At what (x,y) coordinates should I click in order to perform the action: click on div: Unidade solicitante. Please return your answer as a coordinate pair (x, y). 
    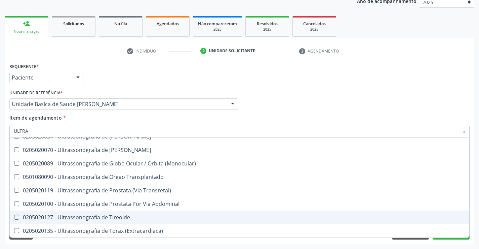
    Looking at the image, I should click on (232, 51).